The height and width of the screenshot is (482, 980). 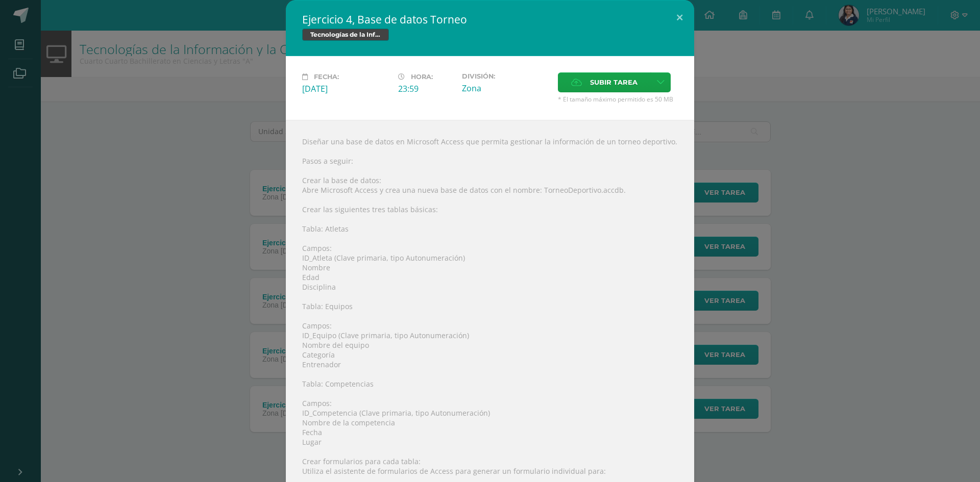 I want to click on div: 23:59, so click(x=426, y=89).